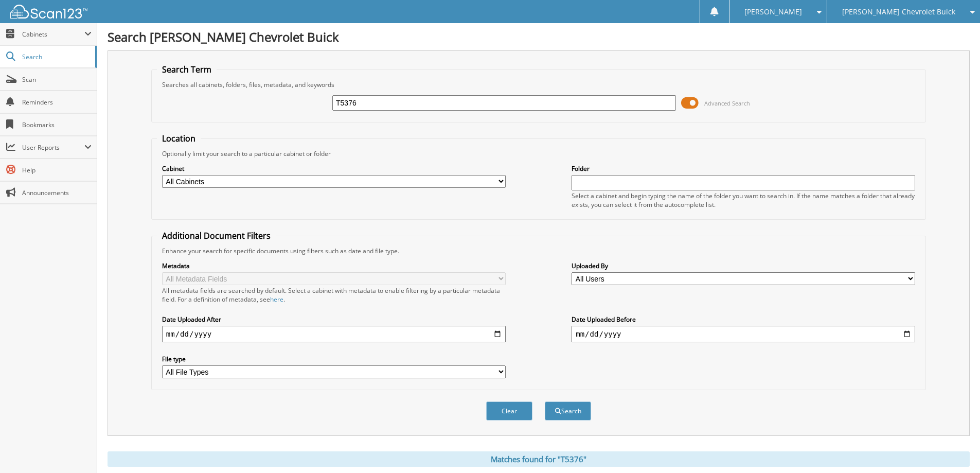  Describe the element at coordinates (186, 70) in the screenshot. I see `legend: Search Term` at that location.